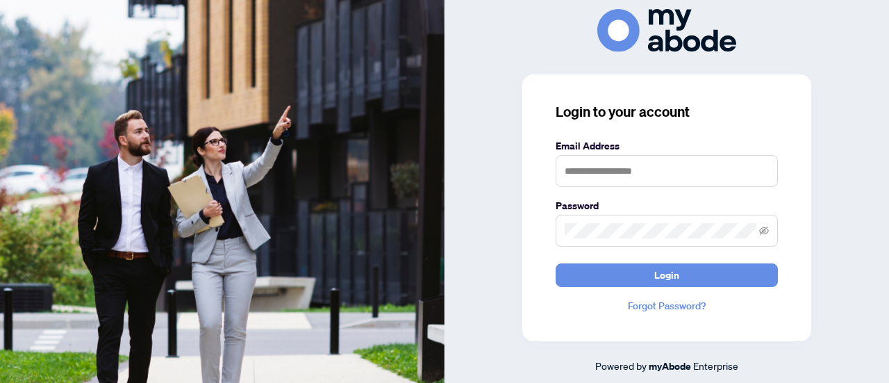 The image size is (889, 383). I want to click on label: Password, so click(667, 206).